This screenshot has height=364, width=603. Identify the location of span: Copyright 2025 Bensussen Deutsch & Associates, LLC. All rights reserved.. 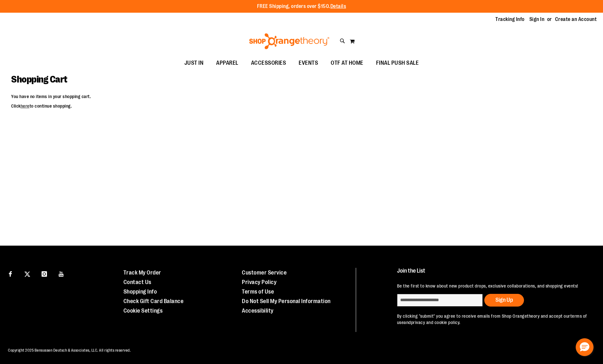
(69, 350).